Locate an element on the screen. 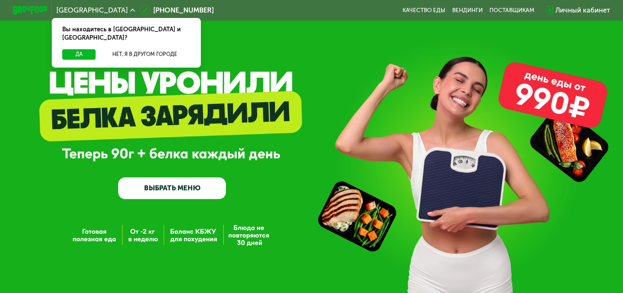 Image resolution: width=623 pixels, height=293 pixels. a: Вендинги is located at coordinates (467, 10).